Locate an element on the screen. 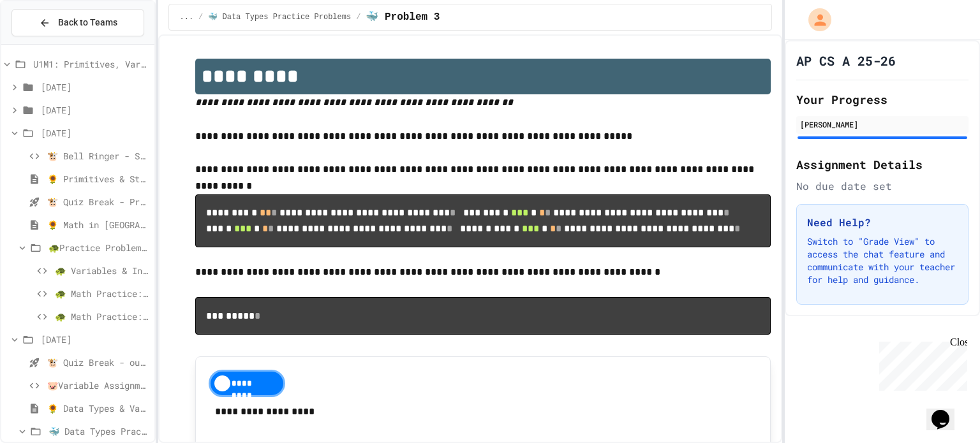  h1: AP CS A 25-26 is located at coordinates (846, 60).